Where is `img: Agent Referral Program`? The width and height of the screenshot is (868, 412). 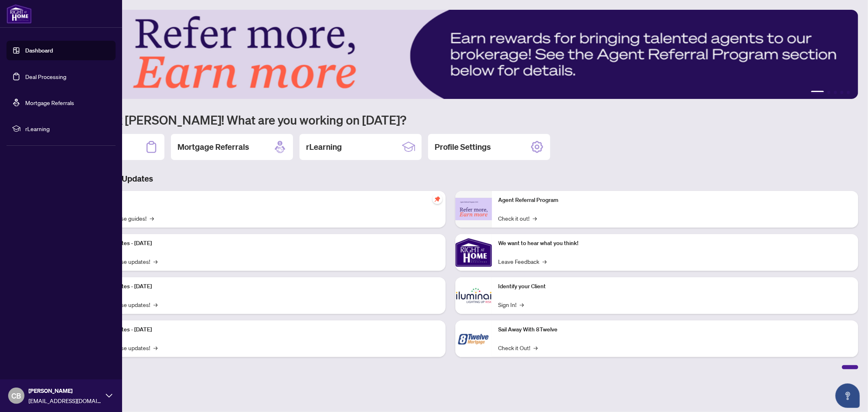
img: Agent Referral Program is located at coordinates (474, 209).